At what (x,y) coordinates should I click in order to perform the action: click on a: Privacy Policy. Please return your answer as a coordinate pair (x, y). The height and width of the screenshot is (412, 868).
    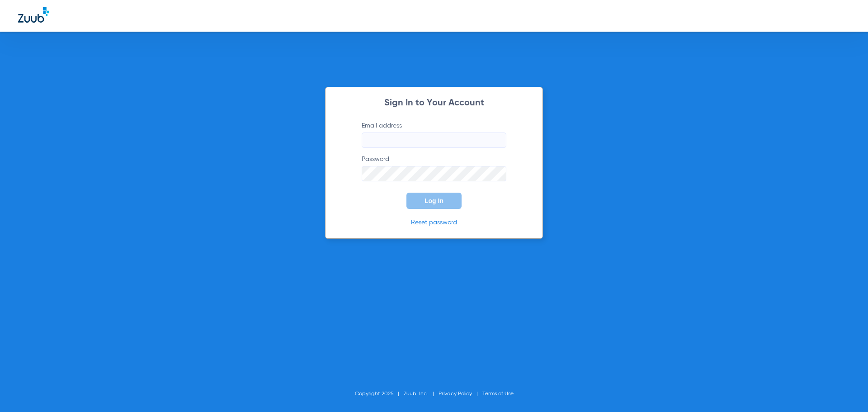
    Looking at the image, I should click on (455, 394).